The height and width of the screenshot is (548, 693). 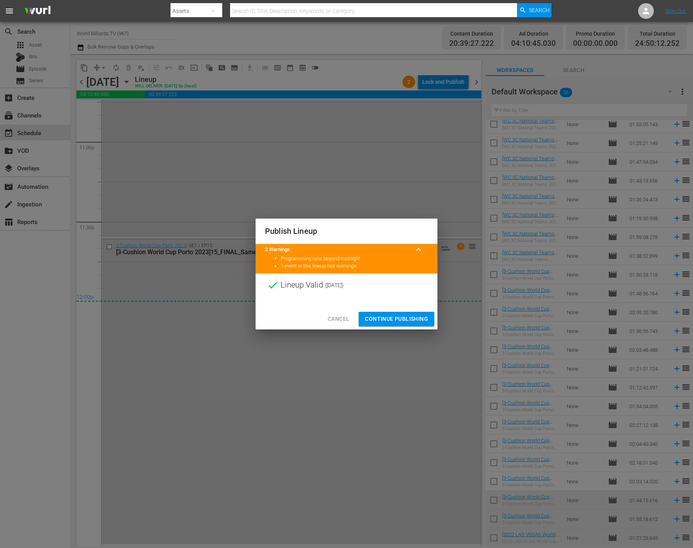 What do you see at coordinates (338, 319) in the screenshot?
I see `span: Cancel` at bounding box center [338, 319].